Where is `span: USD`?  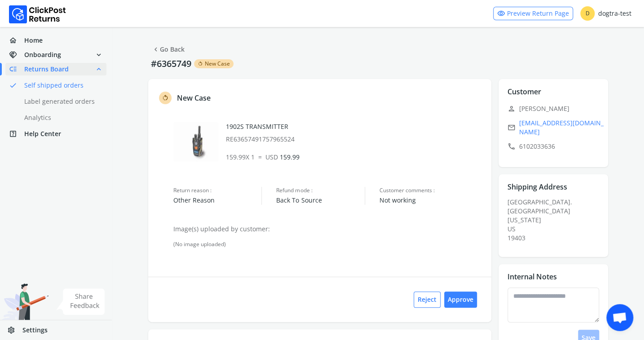
span: USD is located at coordinates (272, 157).